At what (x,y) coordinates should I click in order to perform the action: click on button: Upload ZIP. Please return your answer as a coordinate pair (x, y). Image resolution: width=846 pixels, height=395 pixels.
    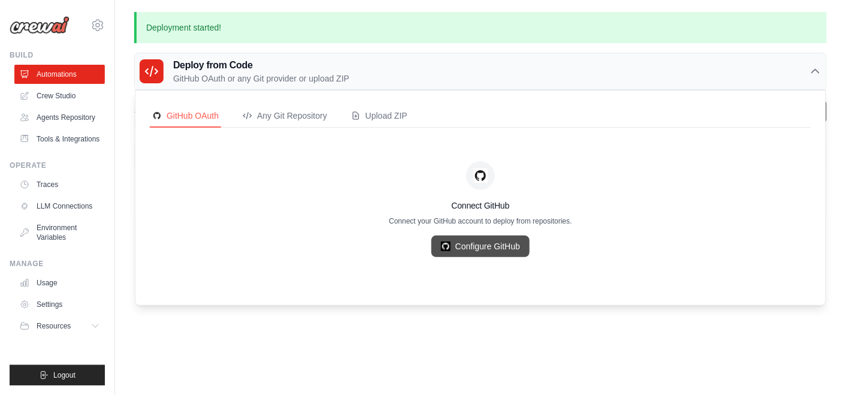
    Looking at the image, I should click on (379, 116).